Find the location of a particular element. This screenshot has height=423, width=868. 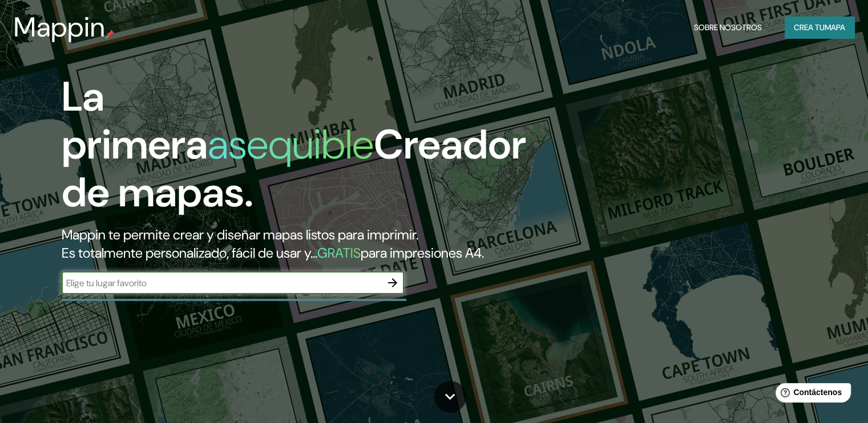

img: pin de mapeo is located at coordinates (110, 34).